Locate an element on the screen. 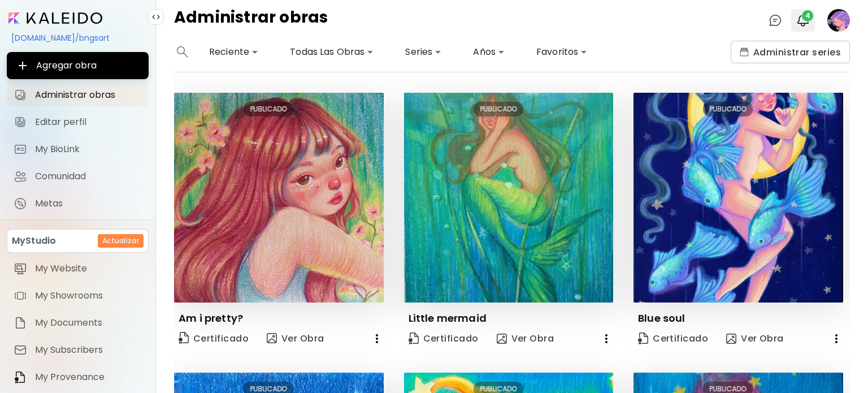 This screenshot has height=393, width=868. img: collapse is located at coordinates (156, 17).